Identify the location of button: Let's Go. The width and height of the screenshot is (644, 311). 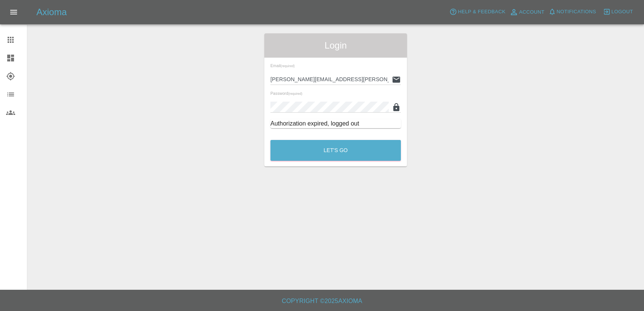
(336, 150).